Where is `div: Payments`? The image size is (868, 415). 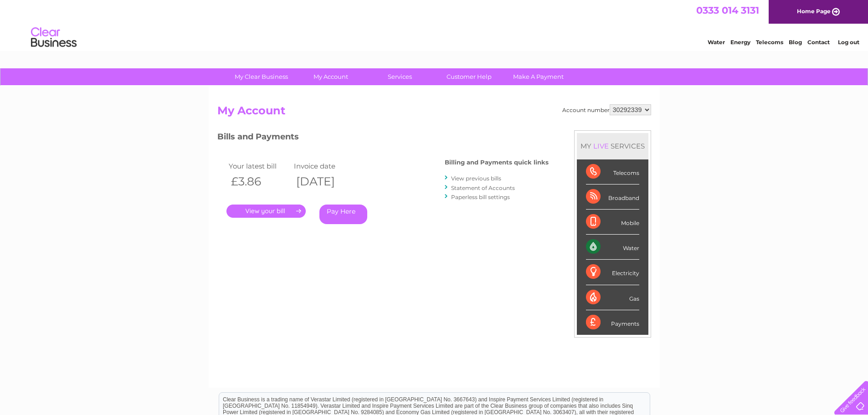
div: Payments is located at coordinates (612, 322).